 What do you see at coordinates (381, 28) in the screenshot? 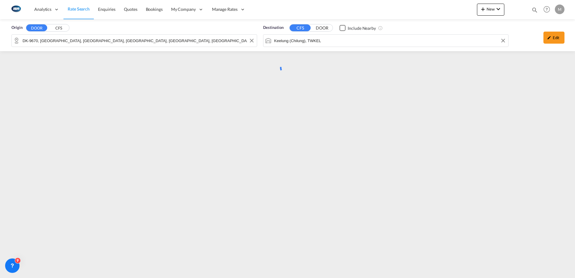
I see `md-icon: Unchecked: Ignores neighbouring ports when fetching rates.Checked : Includes neighbouring ports w...` at bounding box center [381, 28].